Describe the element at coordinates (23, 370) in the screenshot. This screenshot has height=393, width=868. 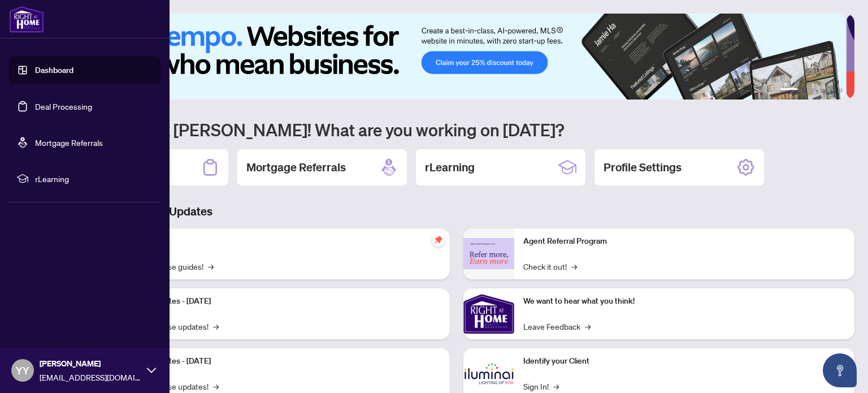
I see `span: YY` at that location.